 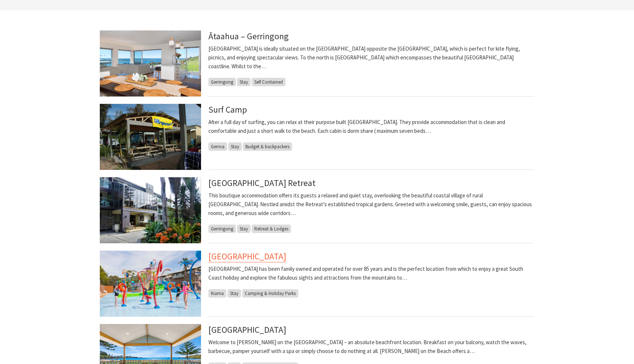 What do you see at coordinates (267, 146) in the screenshot?
I see `span: Budget & backpackers` at bounding box center [267, 146].